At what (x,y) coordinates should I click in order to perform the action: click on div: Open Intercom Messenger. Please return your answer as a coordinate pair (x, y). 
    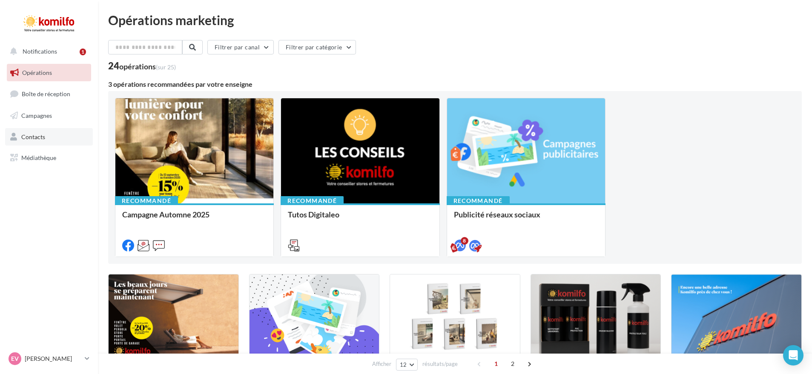
    Looking at the image, I should click on (793, 356).